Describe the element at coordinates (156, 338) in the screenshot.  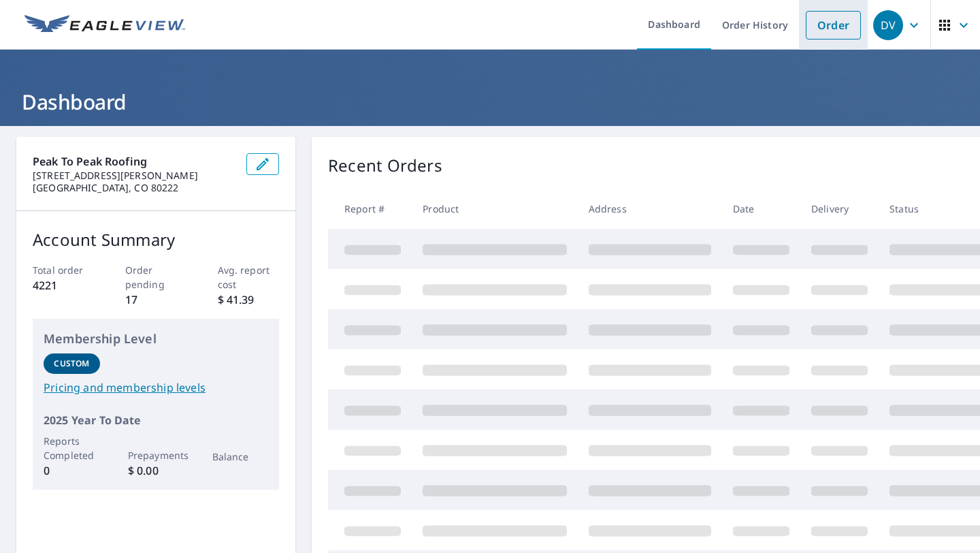
I see `p: Membership Level` at that location.